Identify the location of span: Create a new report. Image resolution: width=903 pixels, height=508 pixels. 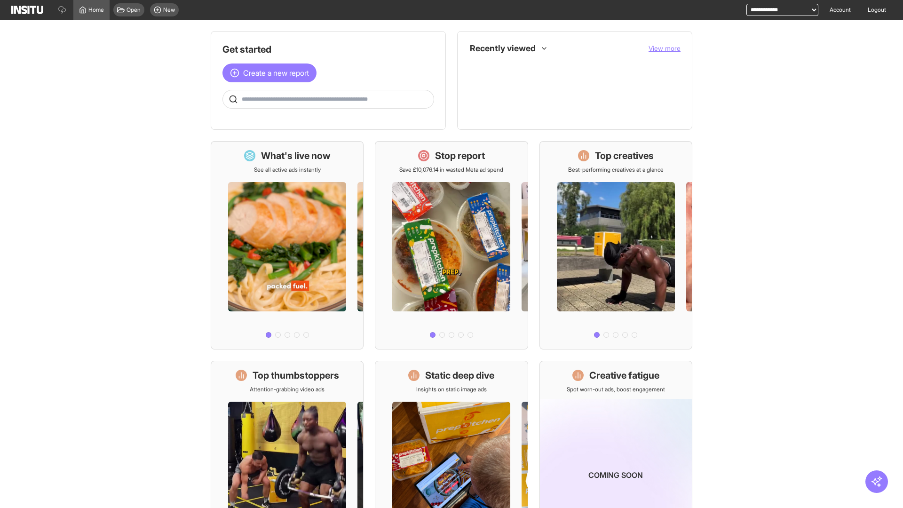
(276, 73).